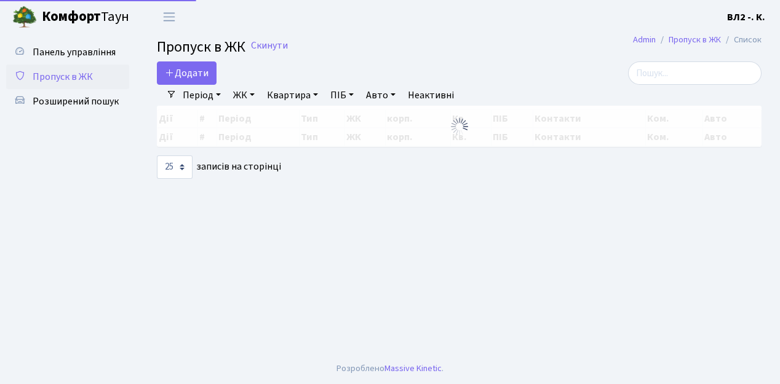 The width and height of the screenshot is (780, 384). What do you see at coordinates (746, 17) in the screenshot?
I see `a: ВЛ2 -. К.` at bounding box center [746, 17].